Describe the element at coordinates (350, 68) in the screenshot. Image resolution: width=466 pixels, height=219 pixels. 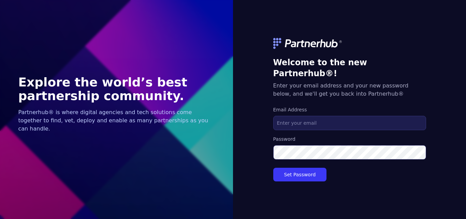
I see `h3: Welcome to the new Partnerhub®!` at that location.